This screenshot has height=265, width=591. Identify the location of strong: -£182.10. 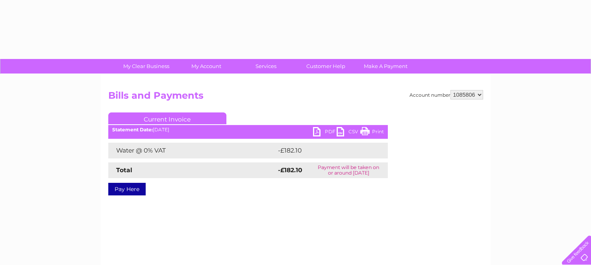
(290, 170).